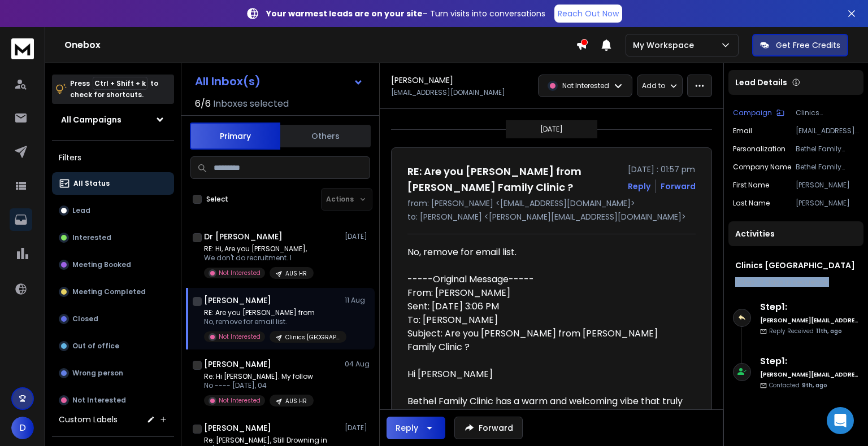 This screenshot has width=868, height=446. What do you see at coordinates (22, 428) in the screenshot?
I see `span: D` at bounding box center [22, 428].